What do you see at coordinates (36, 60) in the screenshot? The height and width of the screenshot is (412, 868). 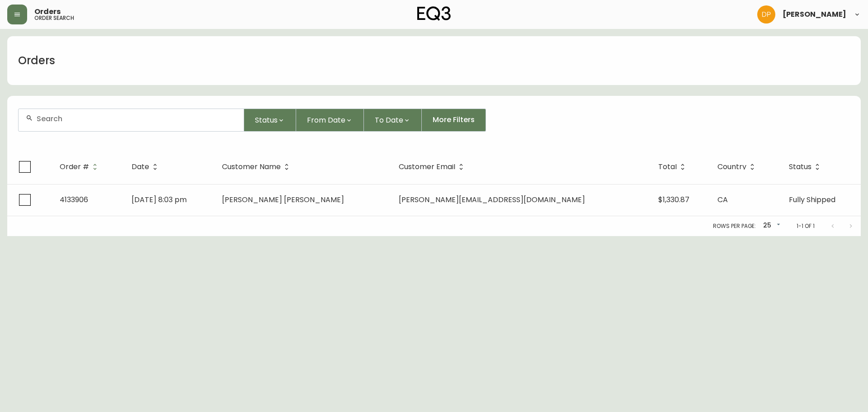 I see `h1: Orders` at bounding box center [36, 60].